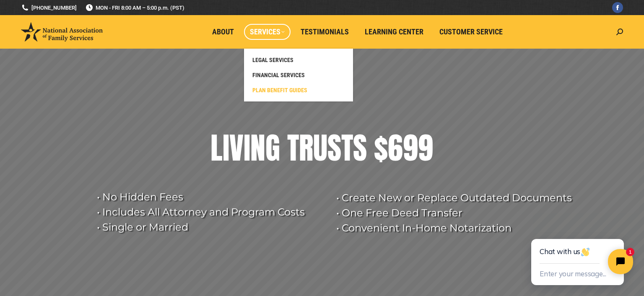 The height and width of the screenshot is (296, 644). Describe the element at coordinates (211, 212) in the screenshot. I see `rs-layer: • No Hidden Fees • Includes All Attorney and Program Costs • Single or Married` at that location.